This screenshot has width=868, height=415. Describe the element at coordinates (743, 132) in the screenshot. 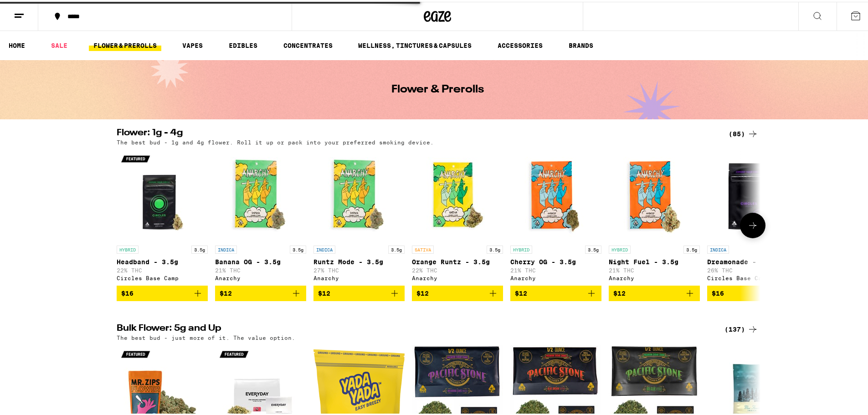

I see `div: (85)` at that location.